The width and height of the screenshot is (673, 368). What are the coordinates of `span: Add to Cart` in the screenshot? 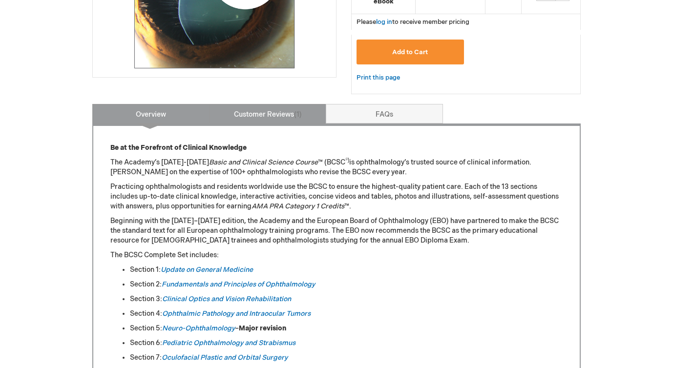 It's located at (410, 52).